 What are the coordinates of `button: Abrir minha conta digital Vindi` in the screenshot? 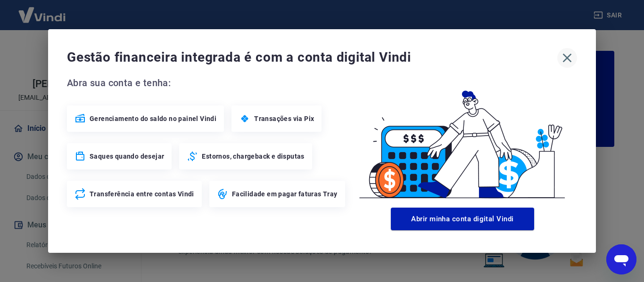 It's located at (463, 219).